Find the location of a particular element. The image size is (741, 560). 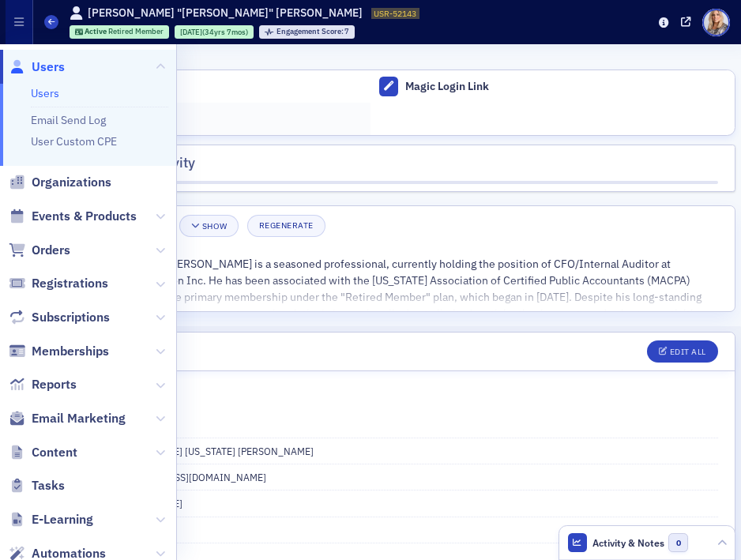

span: Organizations is located at coordinates (71, 182).